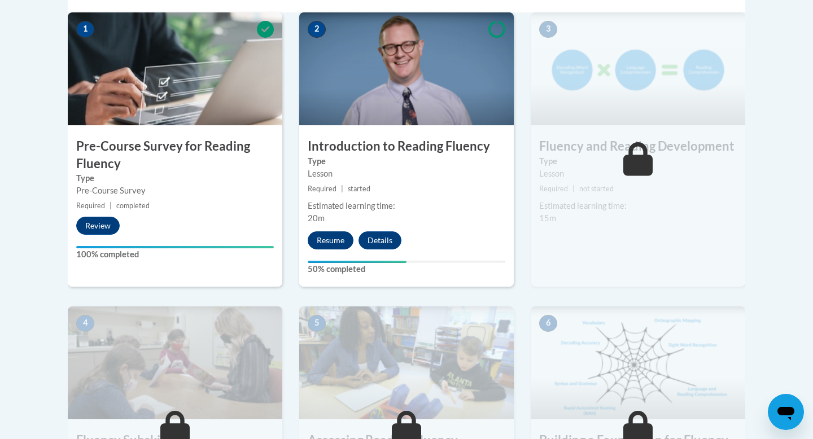 This screenshot has width=813, height=439. I want to click on button: Review, so click(98, 226).